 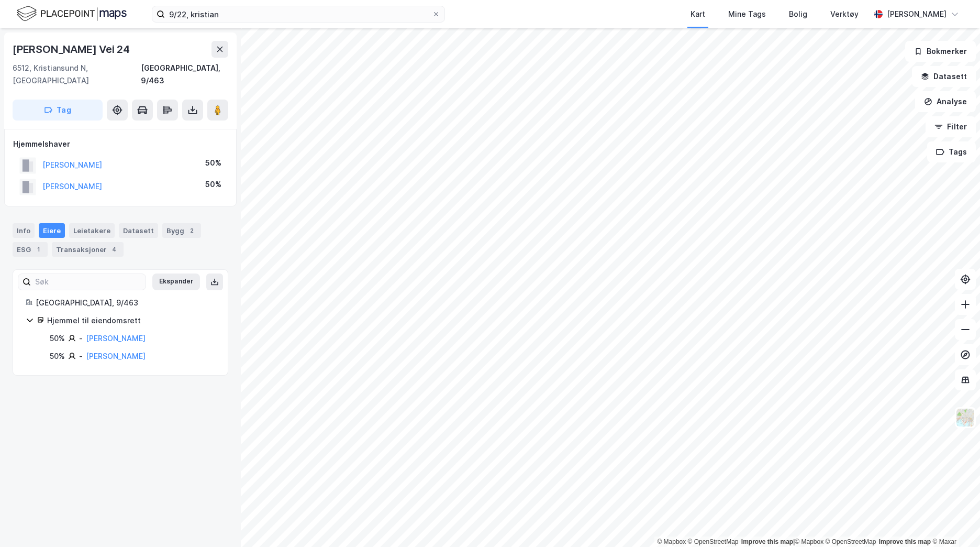 I want to click on div: Leietakere, so click(x=92, y=231).